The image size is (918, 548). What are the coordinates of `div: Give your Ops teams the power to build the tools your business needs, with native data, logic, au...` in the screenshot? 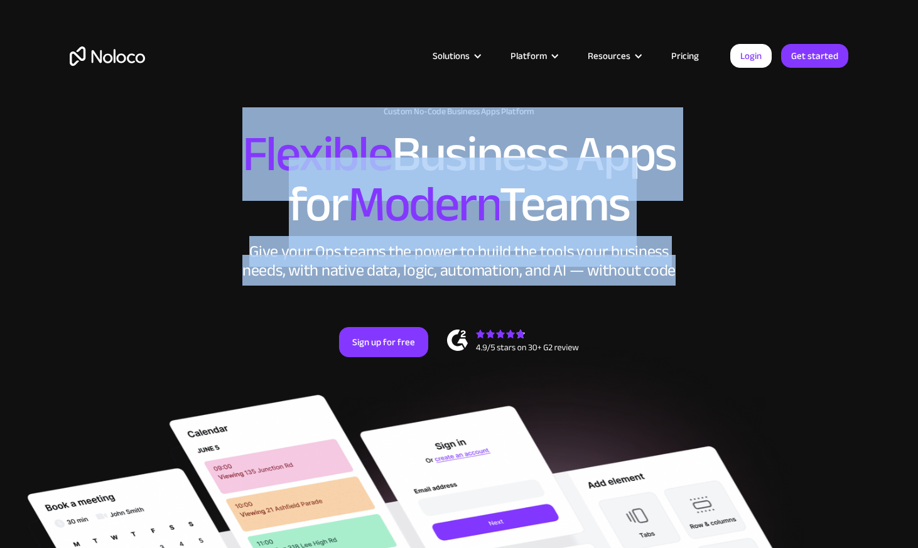 It's located at (459, 261).